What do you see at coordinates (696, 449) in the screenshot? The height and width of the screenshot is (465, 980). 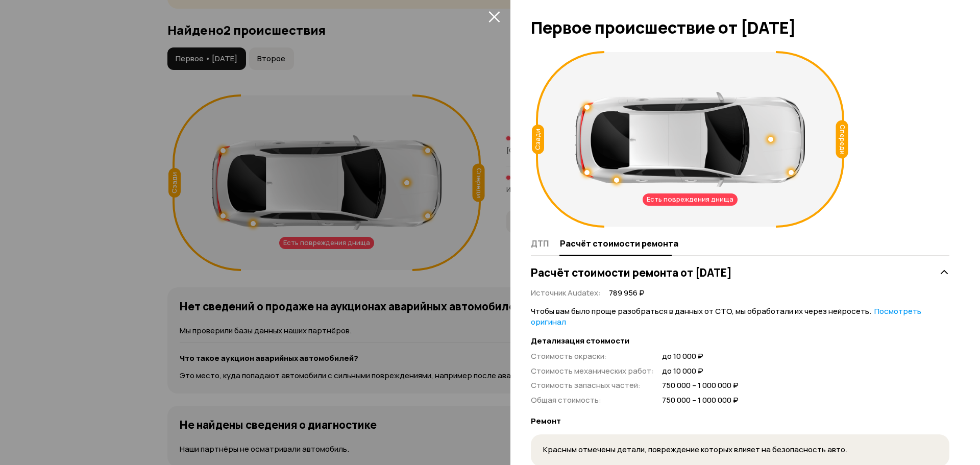 I see `span: Красным отмечены детали, повреждение которых влияет на безопасность авто.` at bounding box center [696, 449].